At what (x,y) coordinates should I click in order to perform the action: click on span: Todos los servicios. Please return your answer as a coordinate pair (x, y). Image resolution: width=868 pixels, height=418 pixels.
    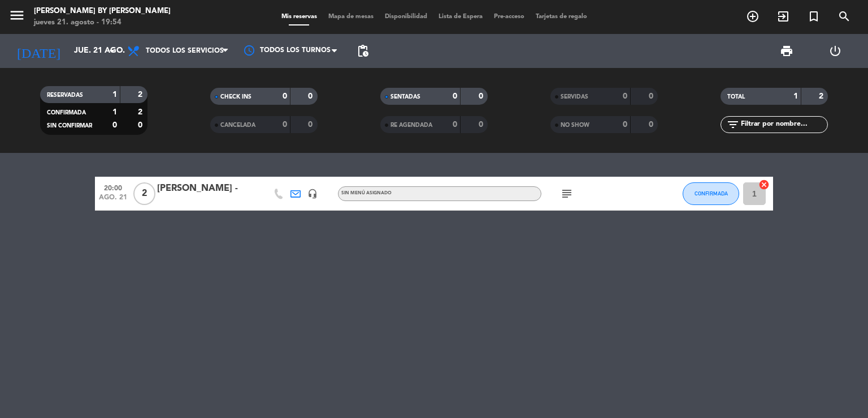
    Looking at the image, I should click on (185, 51).